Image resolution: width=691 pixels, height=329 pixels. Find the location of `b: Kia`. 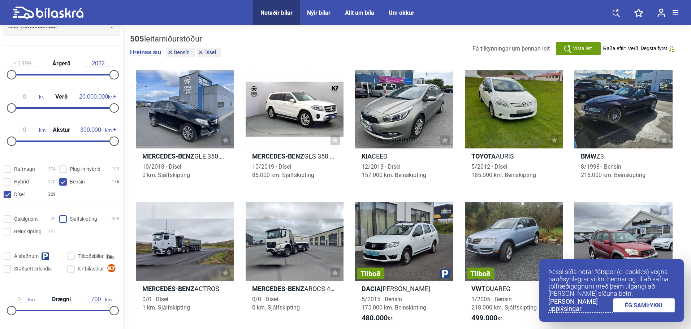

b: Kia is located at coordinates (366, 156).